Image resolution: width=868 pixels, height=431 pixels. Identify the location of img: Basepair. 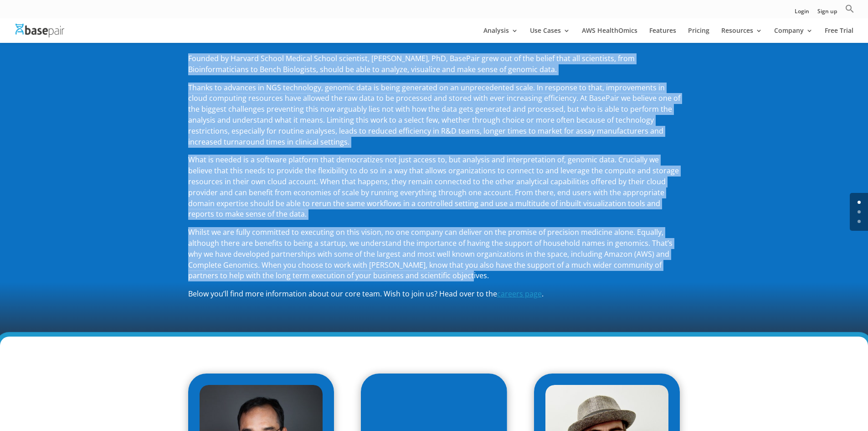
(39, 30).